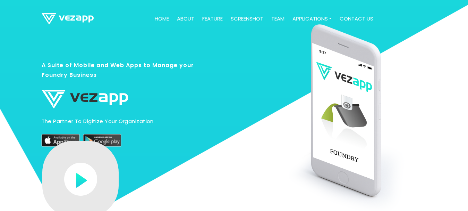 The width and height of the screenshot is (468, 211). What do you see at coordinates (312, 19) in the screenshot?
I see `a: Applications` at bounding box center [312, 19].